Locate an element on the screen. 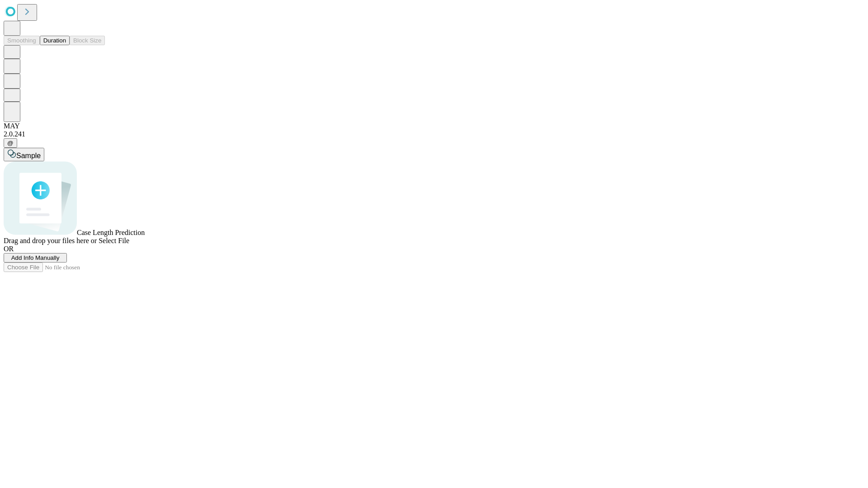  span: Drag and drop your files here or is located at coordinates (50, 240).